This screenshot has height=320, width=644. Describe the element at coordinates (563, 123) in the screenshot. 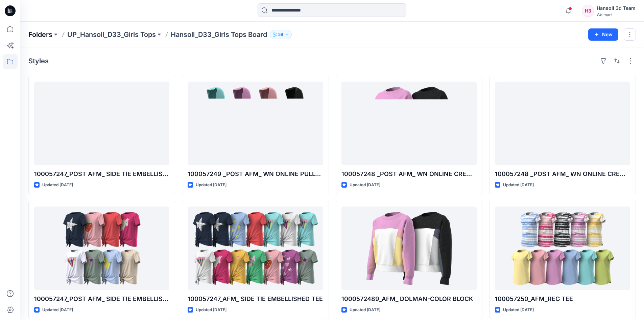

I see `a: 100057248 _POST AFM_ WN ONLINE CREWNECK SWEATSHIRTS(AOP)` at that location.